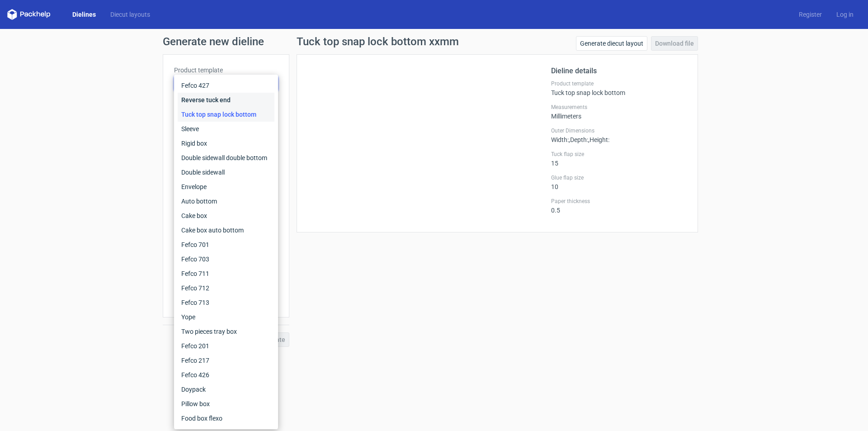 The height and width of the screenshot is (431, 868). What do you see at coordinates (560, 140) in the screenshot?
I see `span: Width :` at bounding box center [560, 140].